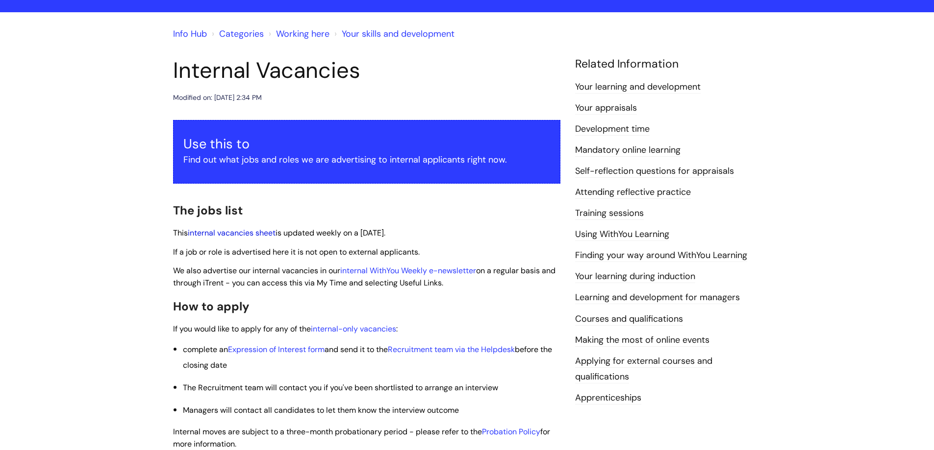  I want to click on a: Info Hub, so click(190, 34).